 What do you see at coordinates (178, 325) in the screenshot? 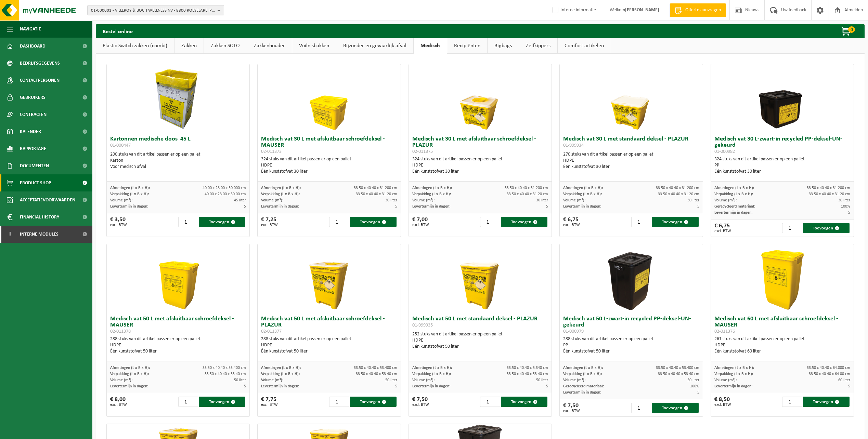
I see `h3: Medisch vat 50 L met afsluitbaar schroefdeksel - MAUSER` at bounding box center [178, 325].